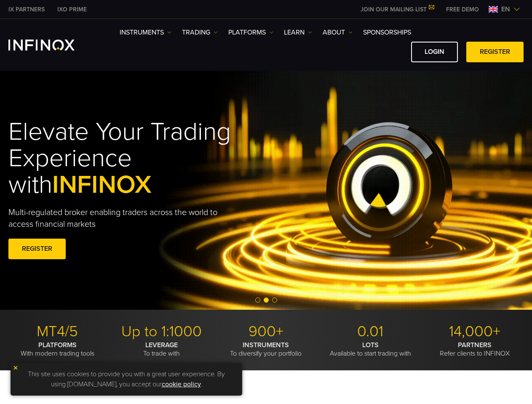 The width and height of the screenshot is (532, 404). Describe the element at coordinates (57, 332) in the screenshot. I see `p: MT4/5` at that location.